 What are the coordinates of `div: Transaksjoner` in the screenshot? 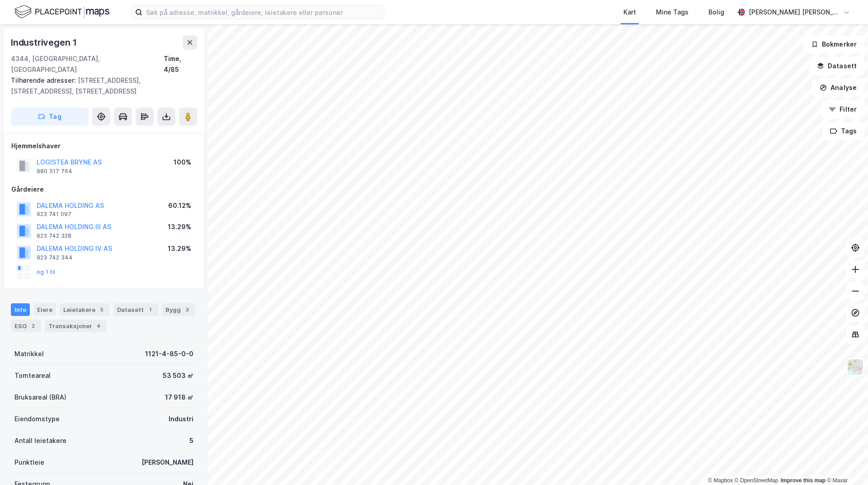 It's located at (76, 326).